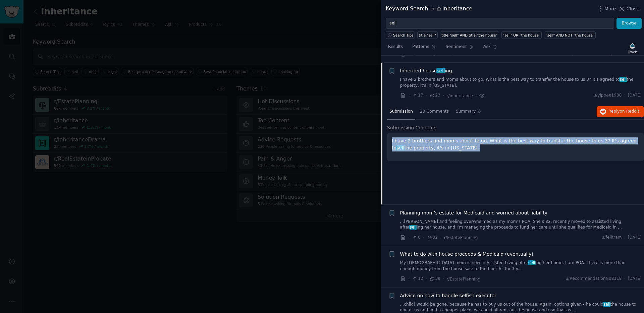 This screenshot has width=644, height=313. What do you see at coordinates (487, 47) in the screenshot?
I see `span: Ask` at bounding box center [487, 47].